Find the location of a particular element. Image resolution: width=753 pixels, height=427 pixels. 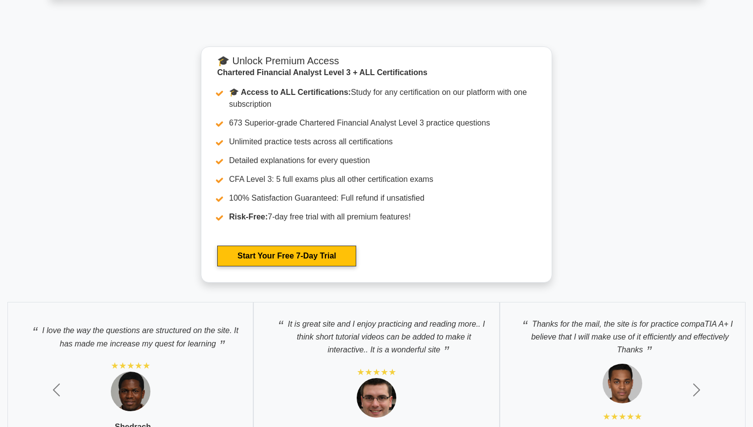

p: I love the way the questions are structured on the site. It has made me increase my quest for lea... is located at coordinates (130, 334).